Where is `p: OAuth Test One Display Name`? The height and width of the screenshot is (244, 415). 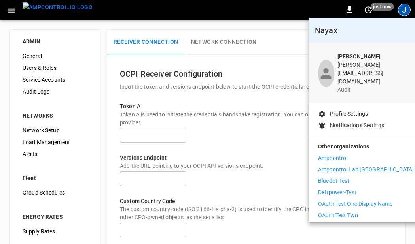 p: OAuth Test One Display Name is located at coordinates (355, 204).